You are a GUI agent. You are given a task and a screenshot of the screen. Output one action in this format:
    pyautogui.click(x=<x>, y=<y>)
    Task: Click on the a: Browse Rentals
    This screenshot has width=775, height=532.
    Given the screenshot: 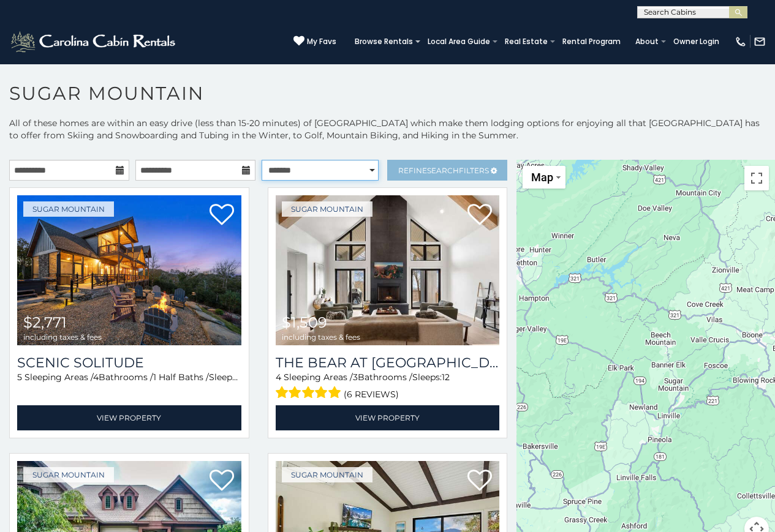 What is the action you would take?
    pyautogui.click(x=384, y=42)
    